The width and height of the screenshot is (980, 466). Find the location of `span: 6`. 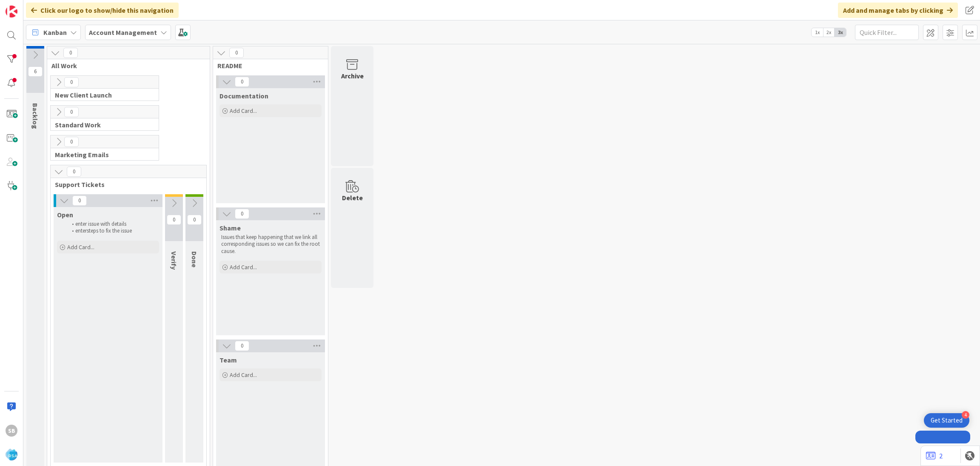

span: 6 is located at coordinates (35, 71).